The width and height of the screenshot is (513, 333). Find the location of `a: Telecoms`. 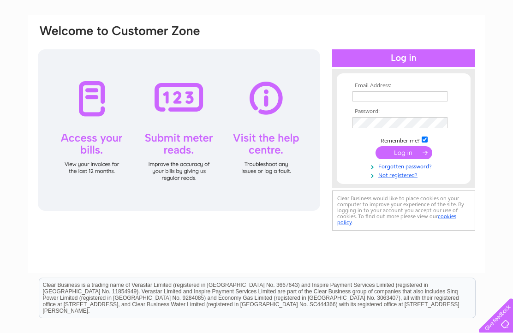

a: Telecoms is located at coordinates (446, 42).